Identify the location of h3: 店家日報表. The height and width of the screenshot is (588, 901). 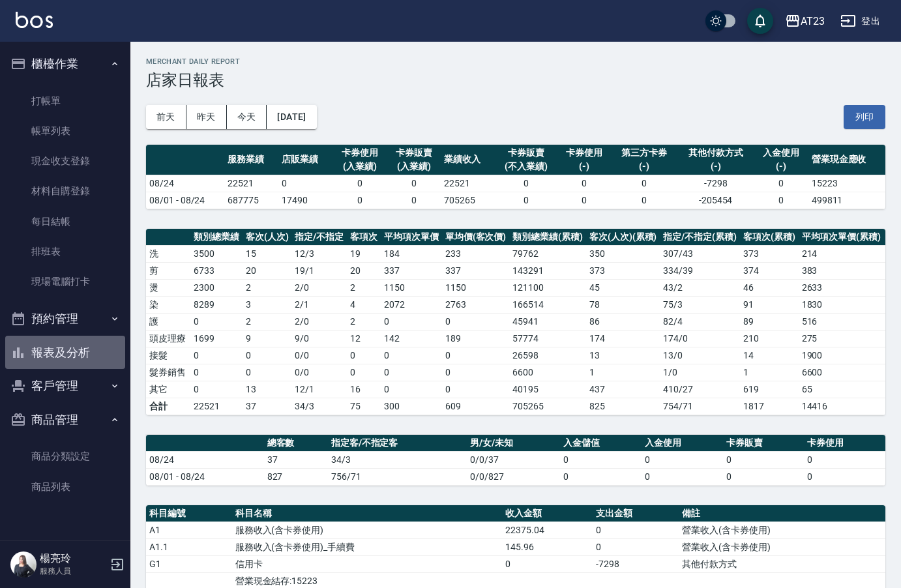
(516, 80).